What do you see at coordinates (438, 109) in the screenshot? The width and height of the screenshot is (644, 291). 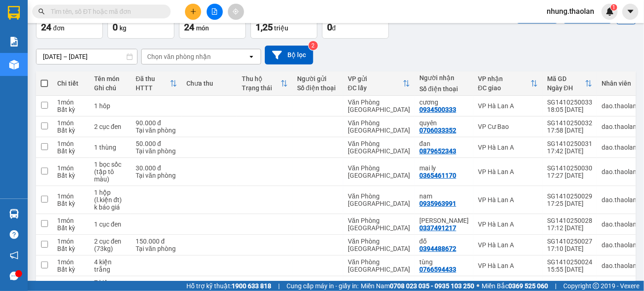 I see `div: 0934500333` at bounding box center [438, 109].